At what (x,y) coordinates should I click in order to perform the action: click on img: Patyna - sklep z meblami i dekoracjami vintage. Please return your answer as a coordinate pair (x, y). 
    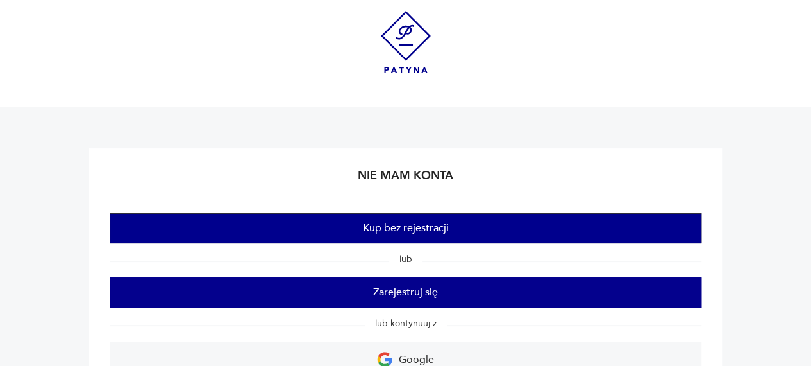
    Looking at the image, I should click on (406, 42).